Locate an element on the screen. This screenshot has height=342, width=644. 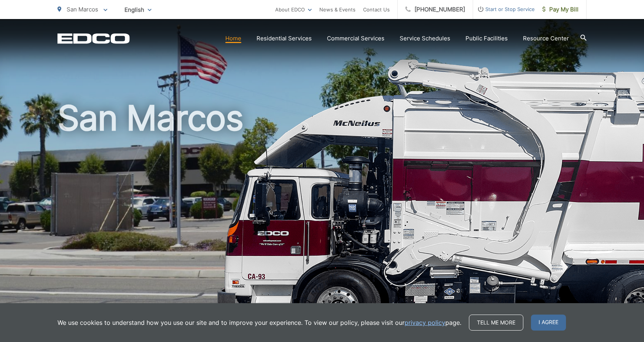
a: Resource Center is located at coordinates (545, 38).